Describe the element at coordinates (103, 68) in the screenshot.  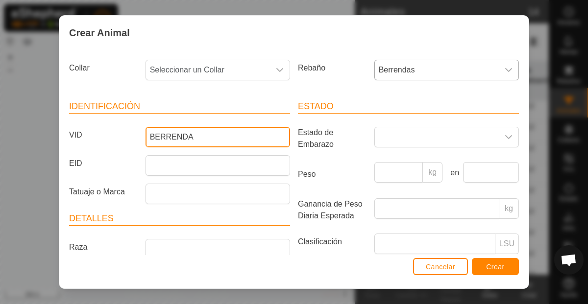
I see `label: Collar` at that location.